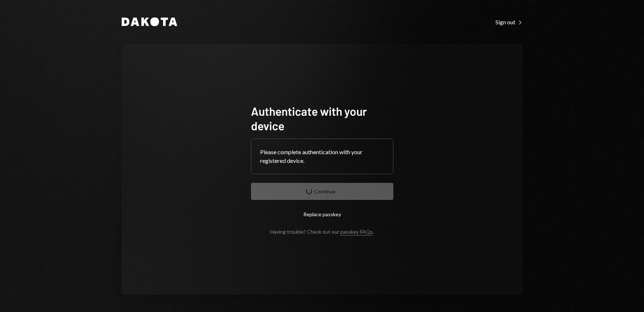 The image size is (644, 312). What do you see at coordinates (509, 22) in the screenshot?
I see `div: Sign out` at bounding box center [509, 22].